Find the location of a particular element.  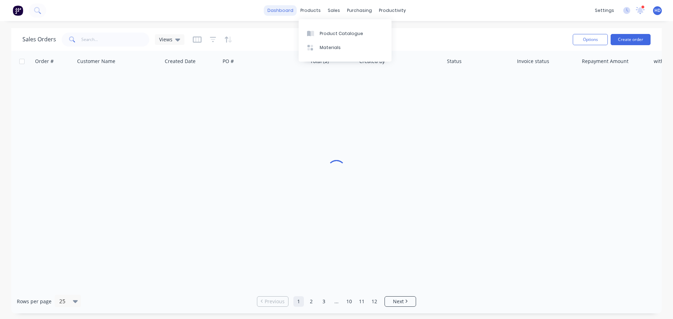

input: Search... is located at coordinates (115, 40).